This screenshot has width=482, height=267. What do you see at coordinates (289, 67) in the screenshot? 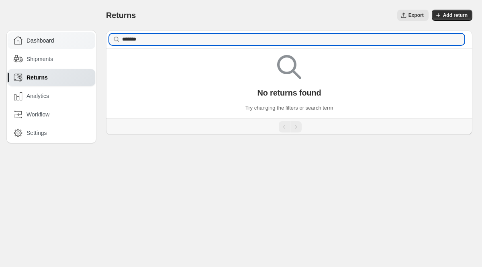
I see `img: Empty search results` at bounding box center [289, 67].